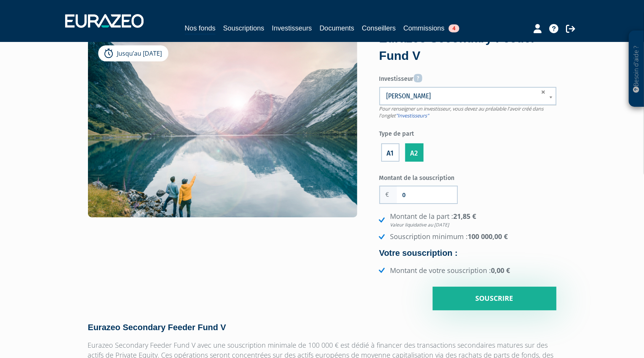  What do you see at coordinates (292, 28) in the screenshot?
I see `a: Investisseurs` at bounding box center [292, 28].